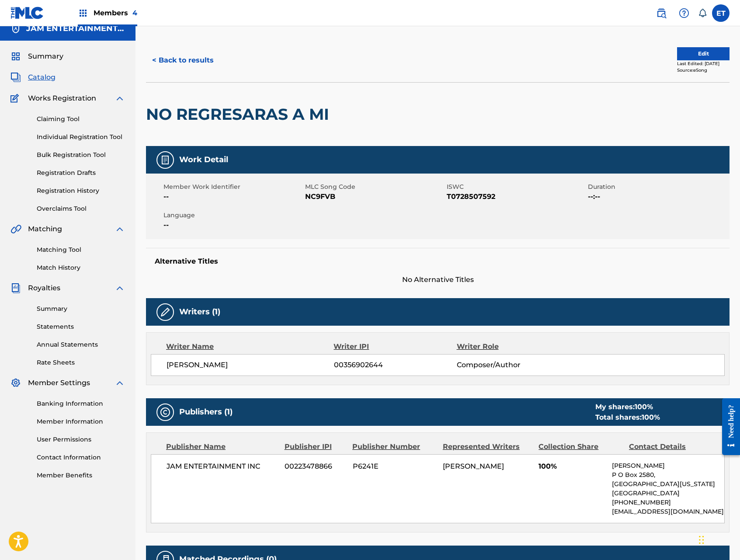 Image resolution: width=740 pixels, height=560 pixels. What do you see at coordinates (702, 539) in the screenshot?
I see `div: Drag` at bounding box center [702, 539].